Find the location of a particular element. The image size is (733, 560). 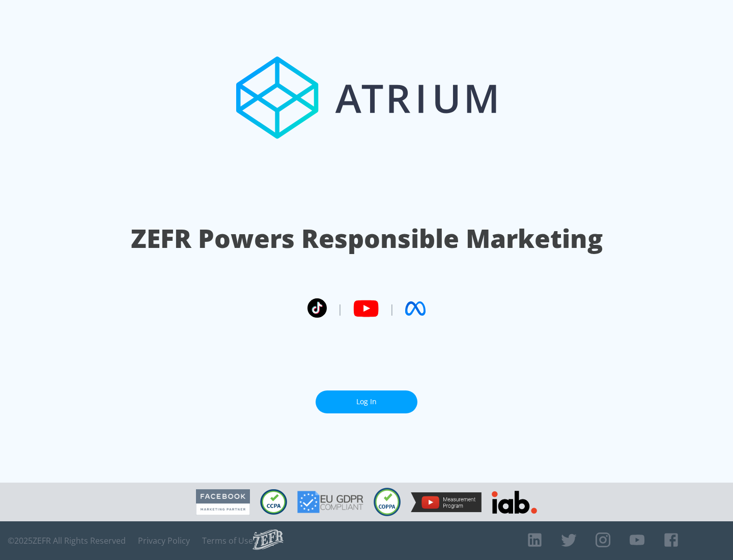

img: CCPA Compliant is located at coordinates (274, 502).